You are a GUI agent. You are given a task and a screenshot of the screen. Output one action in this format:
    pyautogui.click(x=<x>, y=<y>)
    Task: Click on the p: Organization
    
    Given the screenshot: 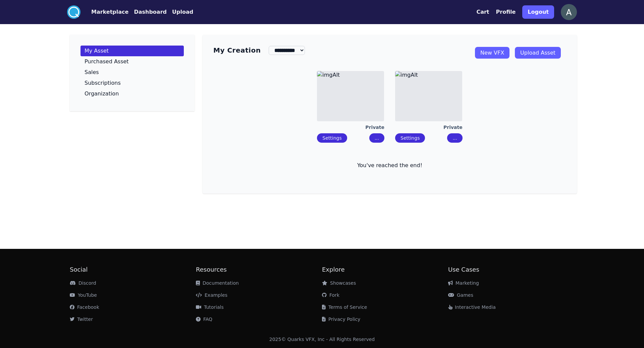 What is the action you would take?
    pyautogui.click(x=102, y=94)
    